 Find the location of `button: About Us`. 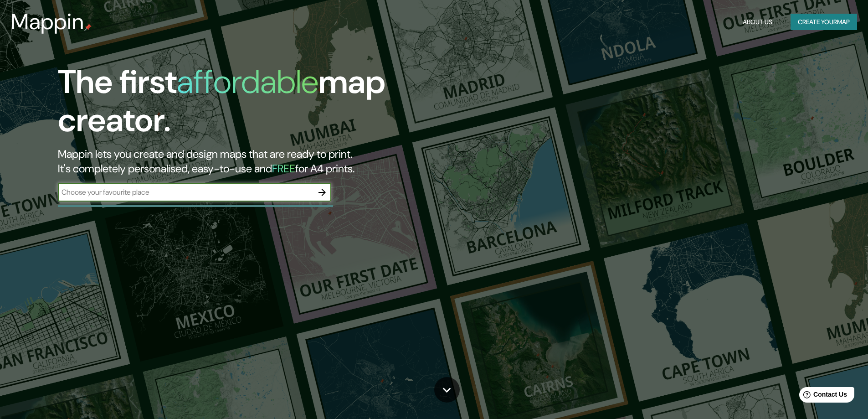

button: About Us is located at coordinates (757, 22).